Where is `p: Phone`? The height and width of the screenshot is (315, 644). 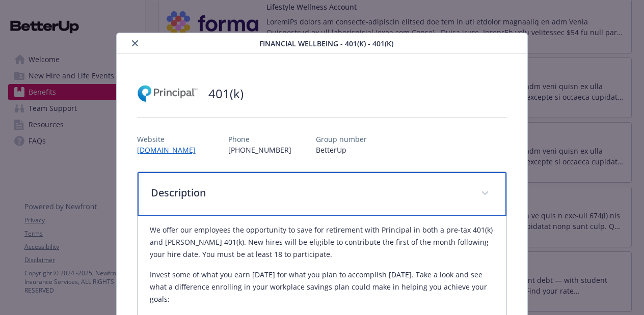 p: Phone is located at coordinates (260, 139).